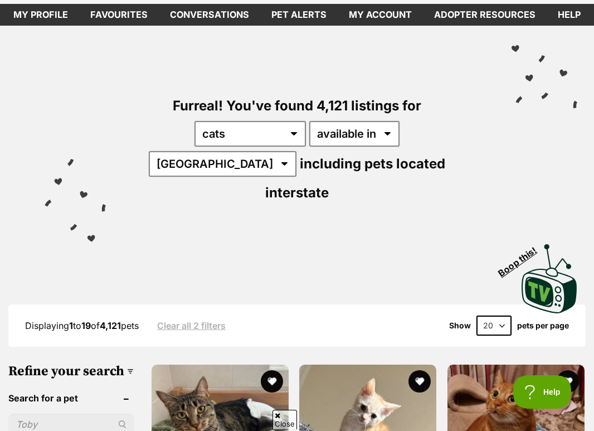 The width and height of the screenshot is (594, 431). What do you see at coordinates (543, 325) in the screenshot?
I see `label: pets per page` at bounding box center [543, 325].